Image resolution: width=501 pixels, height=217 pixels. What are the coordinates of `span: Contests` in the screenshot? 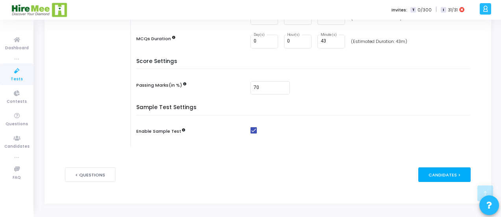 It's located at (17, 102).